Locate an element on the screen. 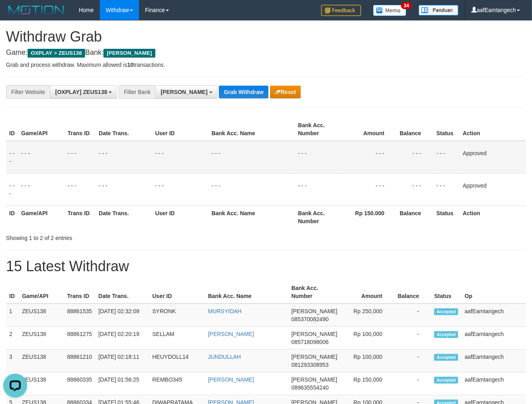  td: 88861210 is located at coordinates (80, 361).